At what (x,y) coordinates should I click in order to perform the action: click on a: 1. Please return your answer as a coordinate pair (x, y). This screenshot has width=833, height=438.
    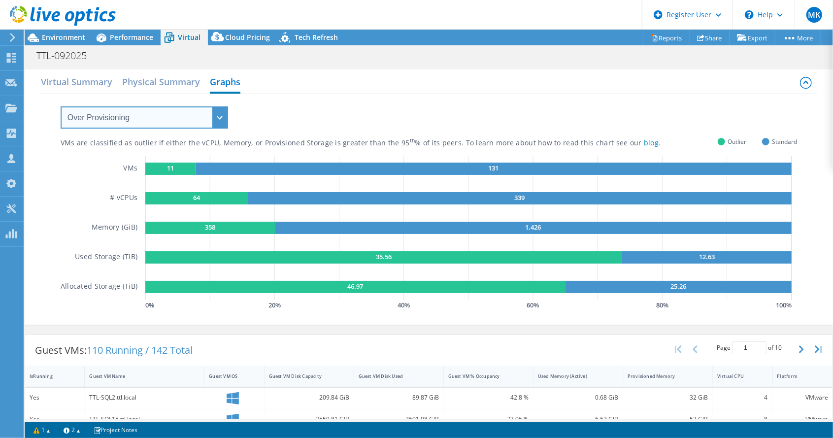
    Looking at the image, I should click on (42, 430).